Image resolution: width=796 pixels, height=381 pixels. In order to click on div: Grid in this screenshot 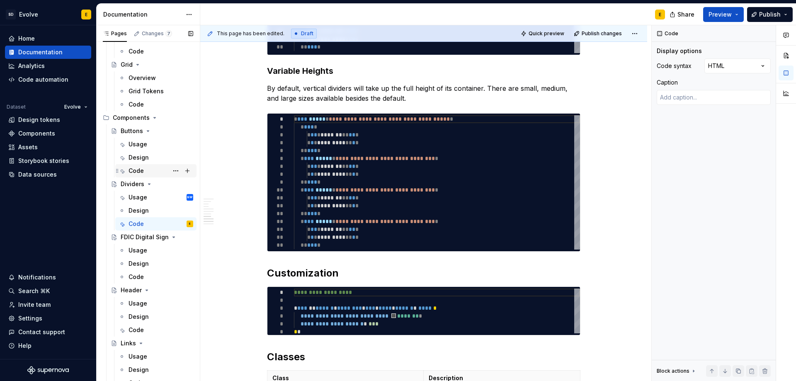, I will do `click(126, 65)`.